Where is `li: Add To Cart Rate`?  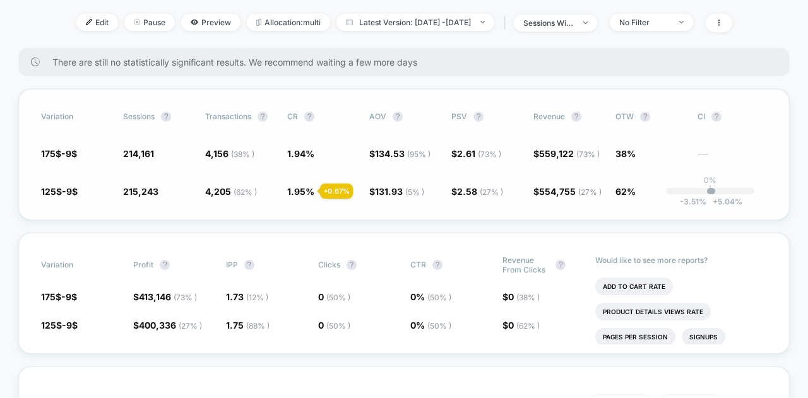 li: Add To Cart Rate is located at coordinates (633, 286).